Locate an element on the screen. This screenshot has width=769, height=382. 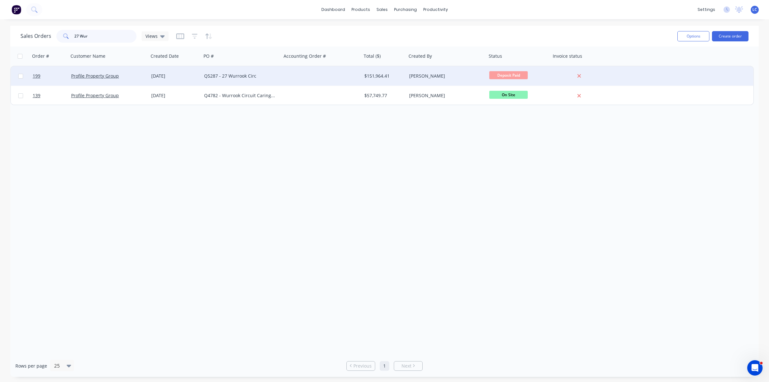
div: PO # is located at coordinates (209, 56).